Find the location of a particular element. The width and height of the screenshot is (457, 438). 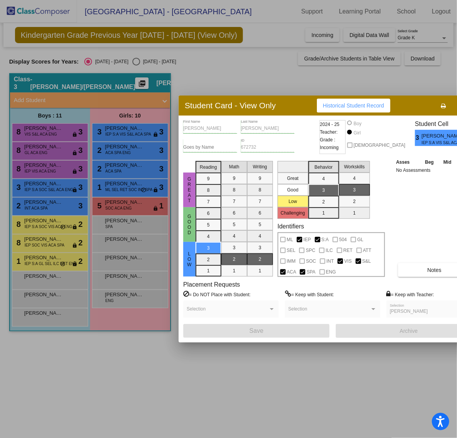

th: Mid is located at coordinates (447, 162).